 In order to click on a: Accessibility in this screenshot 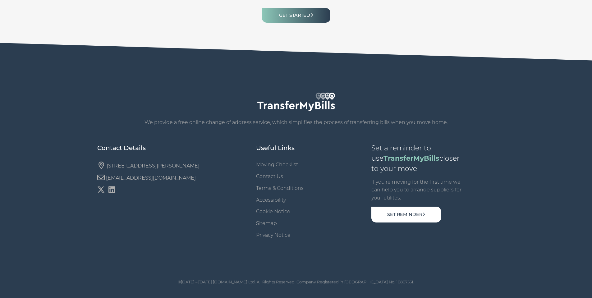, I will do `click(271, 200)`.